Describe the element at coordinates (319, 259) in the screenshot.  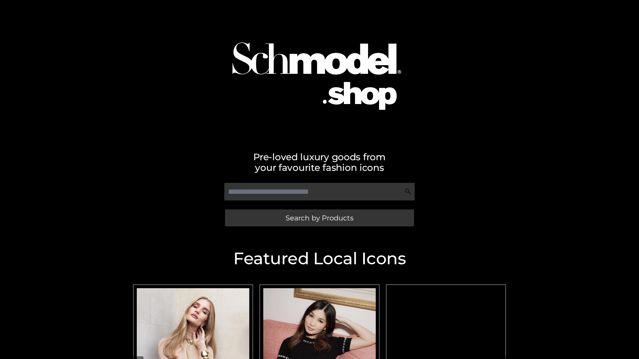
I see `h2: Featured Local Icons​` at that location.